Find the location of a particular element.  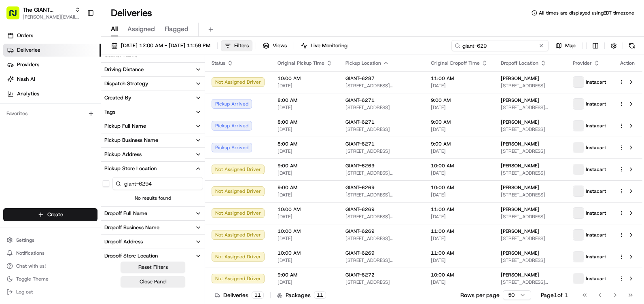

button: Created By is located at coordinates (153, 98).